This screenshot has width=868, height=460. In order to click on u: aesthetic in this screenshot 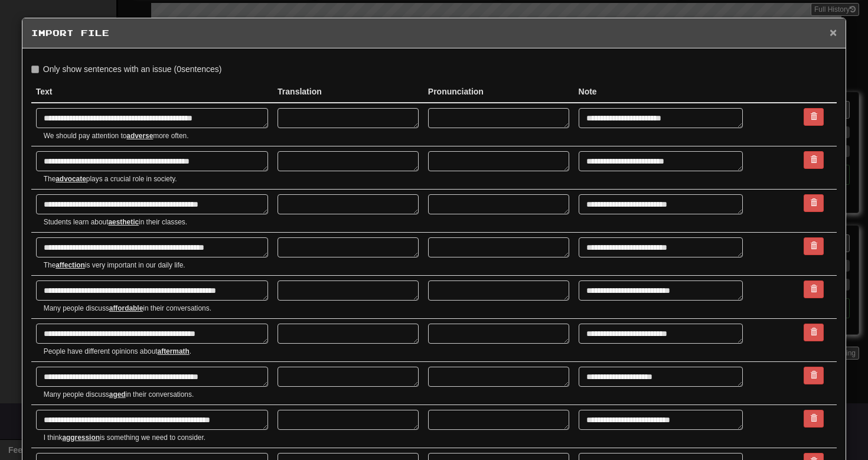, I will do `click(124, 222)`.